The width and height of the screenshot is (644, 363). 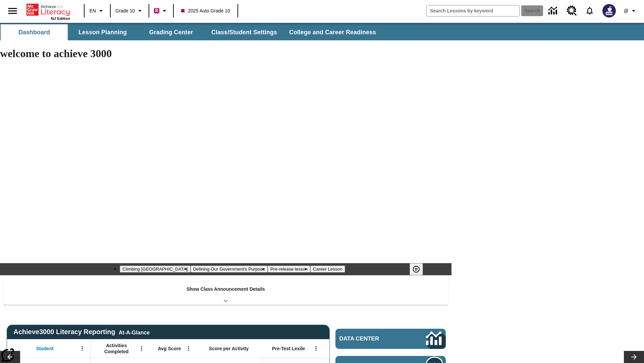 I want to click on button: Grade: Grade 10, Select a grade, so click(x=129, y=11).